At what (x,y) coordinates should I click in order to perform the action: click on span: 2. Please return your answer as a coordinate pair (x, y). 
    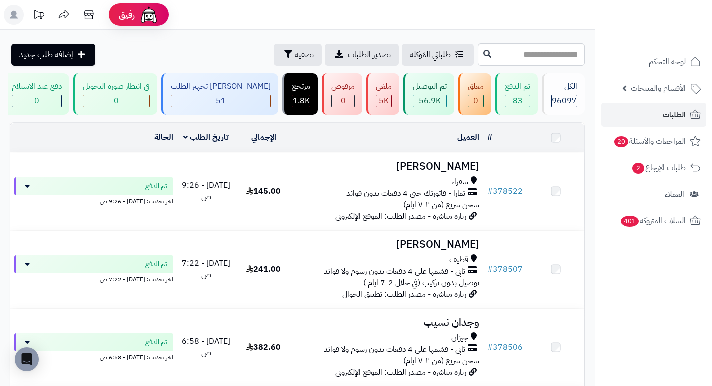
    Looking at the image, I should click on (638, 168).